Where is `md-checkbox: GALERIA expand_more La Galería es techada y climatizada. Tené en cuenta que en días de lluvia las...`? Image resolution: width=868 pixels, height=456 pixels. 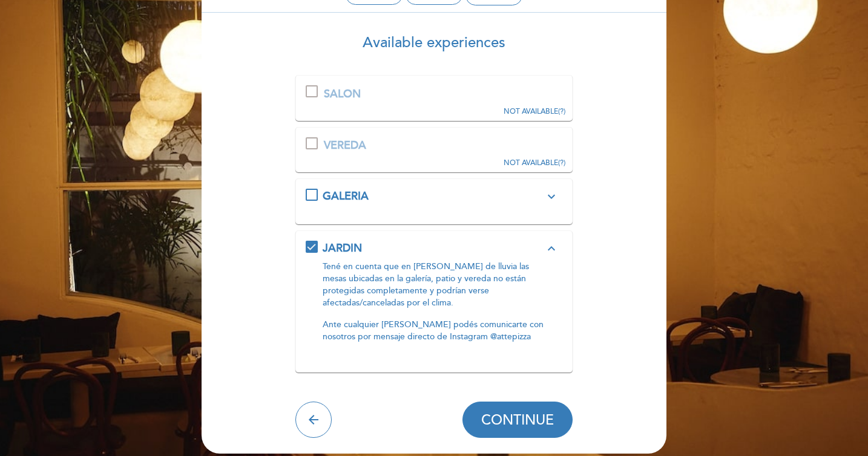
md-checkbox: GALERIA expand_more La Galería es techada y climatizada. Tené en cuenta que en días de lluvia las... is located at coordinates (434, 197).